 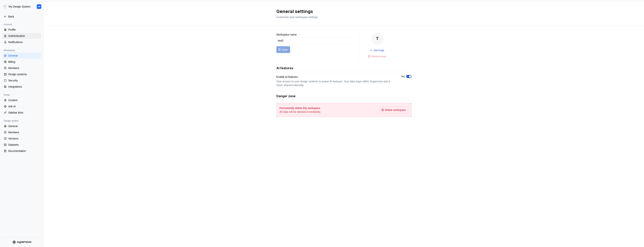 I want to click on a: Back, so click(x=22, y=16).